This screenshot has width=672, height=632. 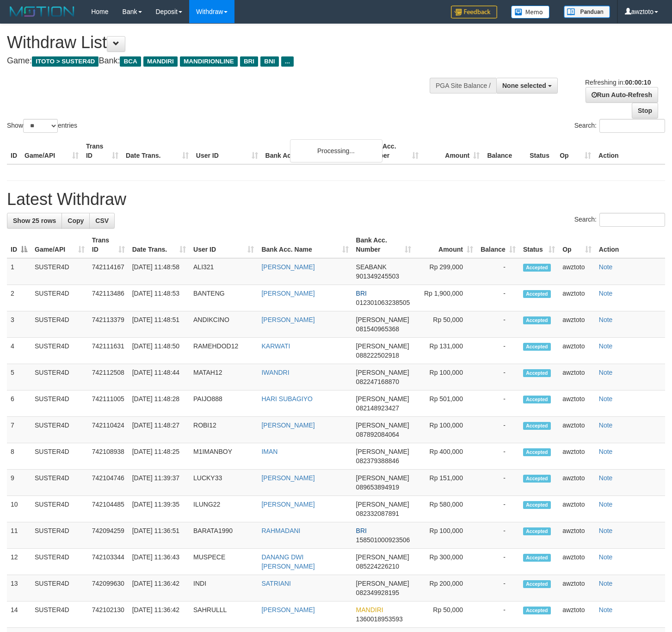 What do you see at coordinates (391, 151) in the screenshot?
I see `th: Bank Acc. Number` at bounding box center [391, 151].